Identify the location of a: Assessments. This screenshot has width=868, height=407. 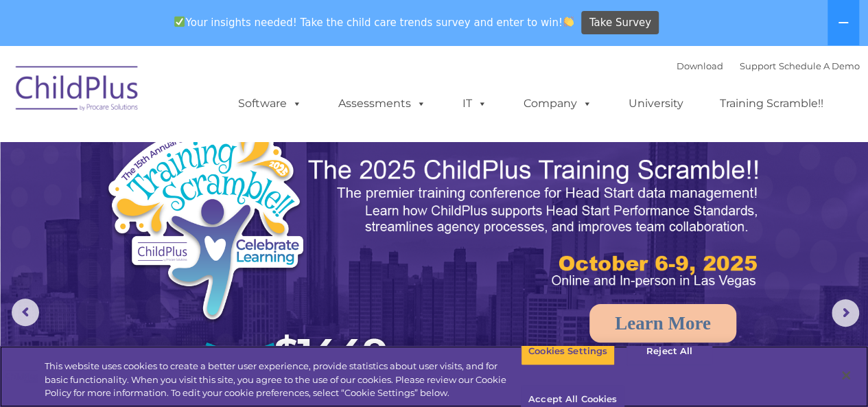
(382, 104).